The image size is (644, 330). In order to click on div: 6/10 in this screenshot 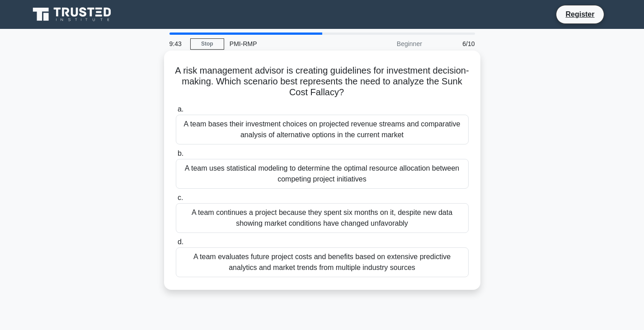, I will do `click(454, 43)`.